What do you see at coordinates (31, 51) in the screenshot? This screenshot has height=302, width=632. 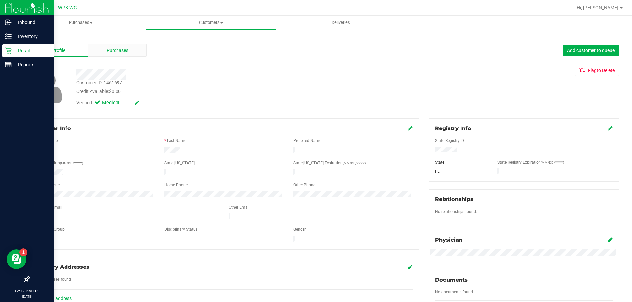 I see `p: Retail` at bounding box center [31, 51].